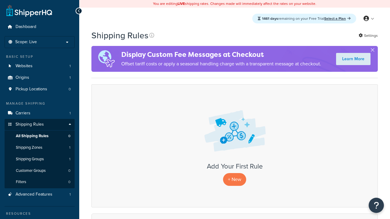 The height and width of the screenshot is (219, 390). What do you see at coordinates (23, 113) in the screenshot?
I see `span: Carriers` at bounding box center [23, 113].